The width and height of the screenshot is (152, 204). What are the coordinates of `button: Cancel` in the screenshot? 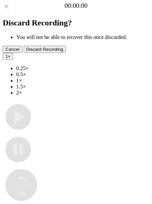 It's located at (13, 49).